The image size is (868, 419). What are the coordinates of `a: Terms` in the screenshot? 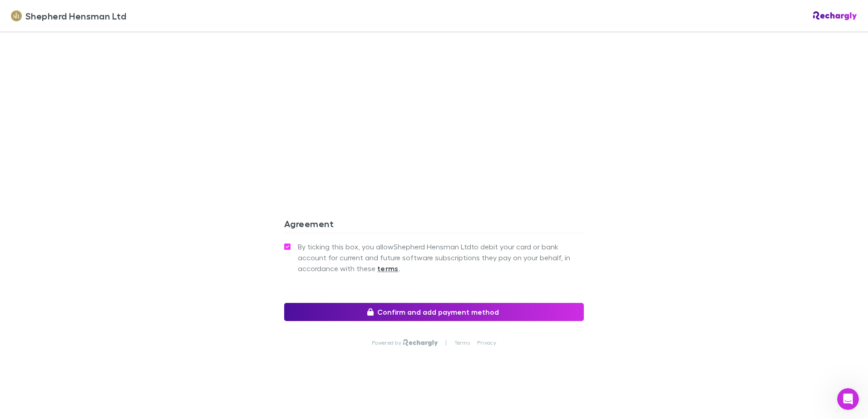 It's located at (462, 343).